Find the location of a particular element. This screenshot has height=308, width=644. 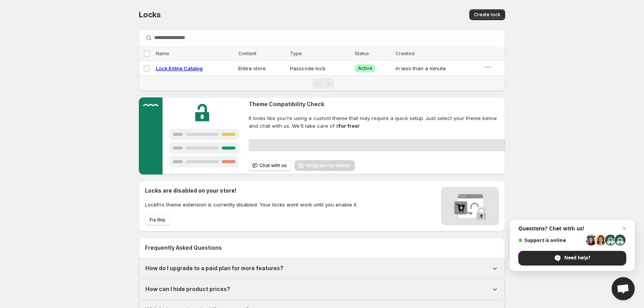

button: Fix this is located at coordinates (157, 220).